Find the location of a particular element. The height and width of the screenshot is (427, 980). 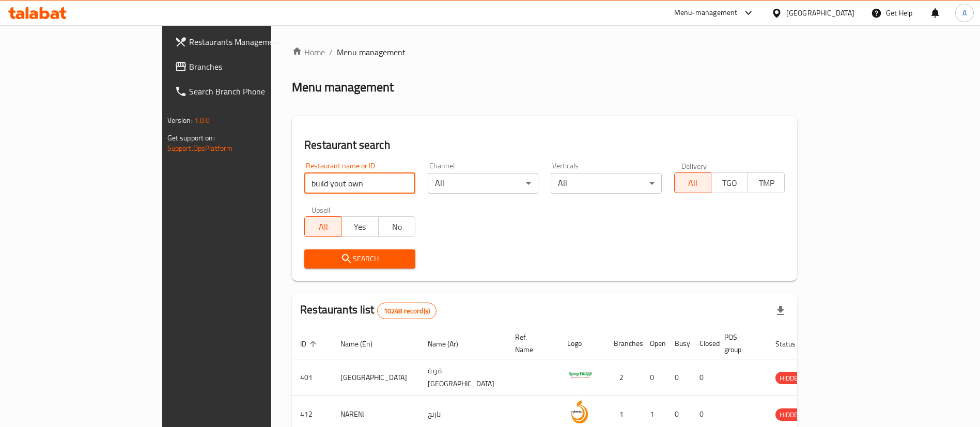

img: NARENJ is located at coordinates (580, 412).